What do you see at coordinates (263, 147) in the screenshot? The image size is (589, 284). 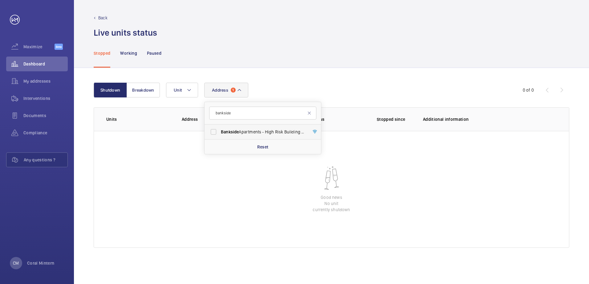 I see `p: Reset` at bounding box center [263, 147].